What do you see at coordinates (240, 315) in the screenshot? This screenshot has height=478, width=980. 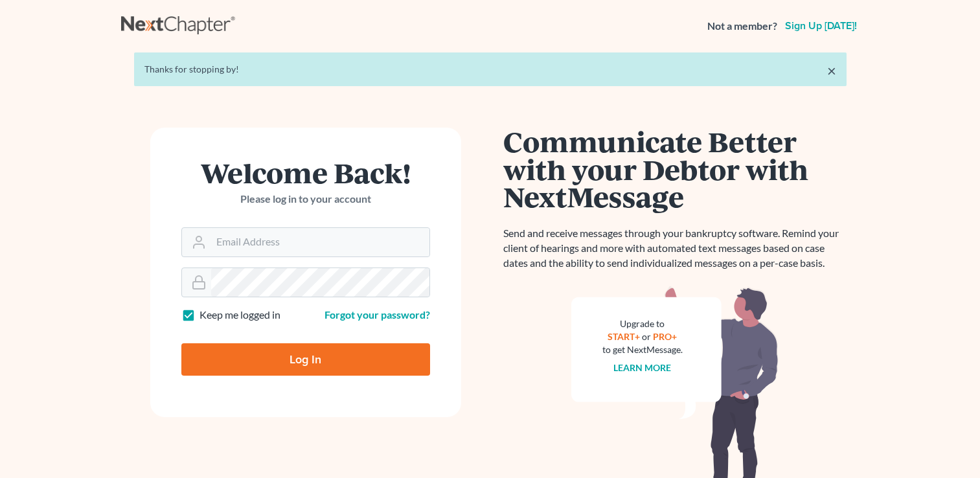 I see `label: Keep me logged in` at bounding box center [240, 315].